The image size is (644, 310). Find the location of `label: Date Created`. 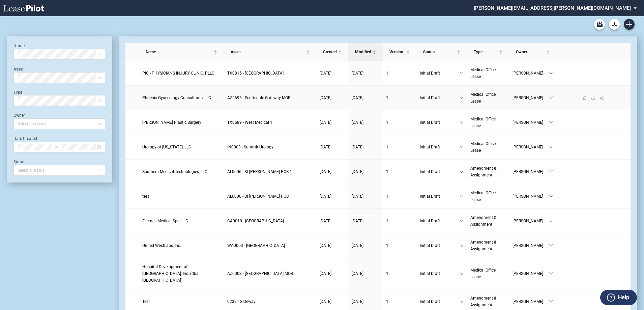

label: Date Created is located at coordinates (26, 139).